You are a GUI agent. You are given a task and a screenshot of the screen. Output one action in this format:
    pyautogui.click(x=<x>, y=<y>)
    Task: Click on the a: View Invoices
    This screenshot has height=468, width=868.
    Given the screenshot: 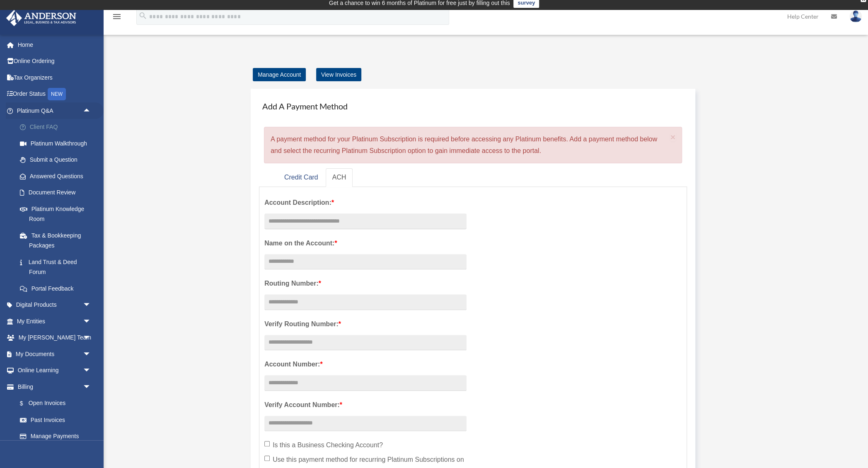 What is the action you would take?
    pyautogui.click(x=339, y=75)
    